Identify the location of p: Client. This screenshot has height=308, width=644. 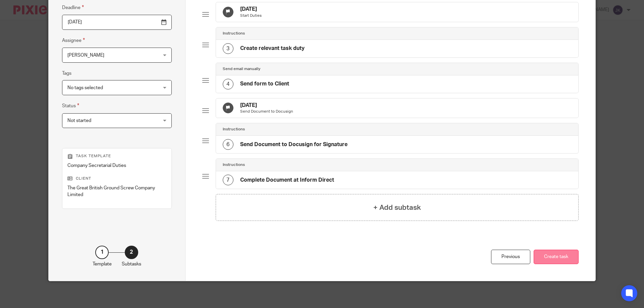
(117, 179).